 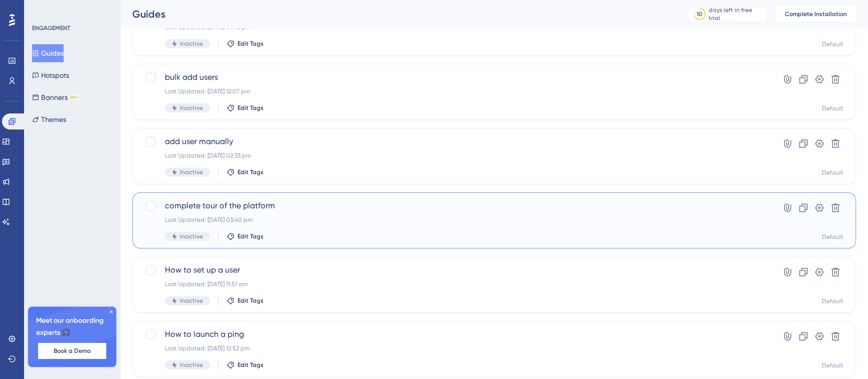 I want to click on button: Guides, so click(x=48, y=53).